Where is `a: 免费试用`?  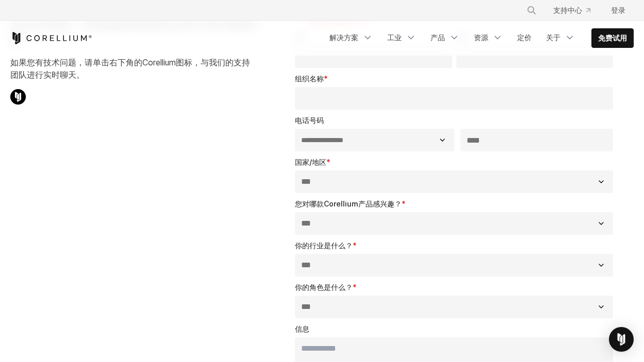
a: 免费试用 is located at coordinates (612, 38).